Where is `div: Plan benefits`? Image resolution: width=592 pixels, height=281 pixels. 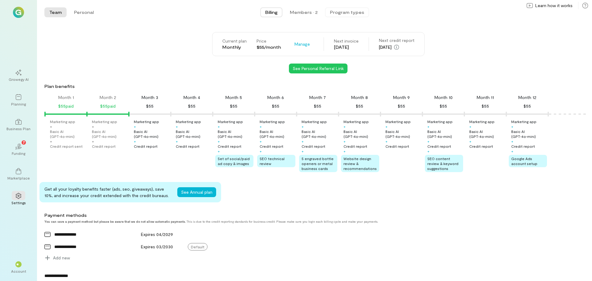 div: Plan benefits is located at coordinates (317, 86).